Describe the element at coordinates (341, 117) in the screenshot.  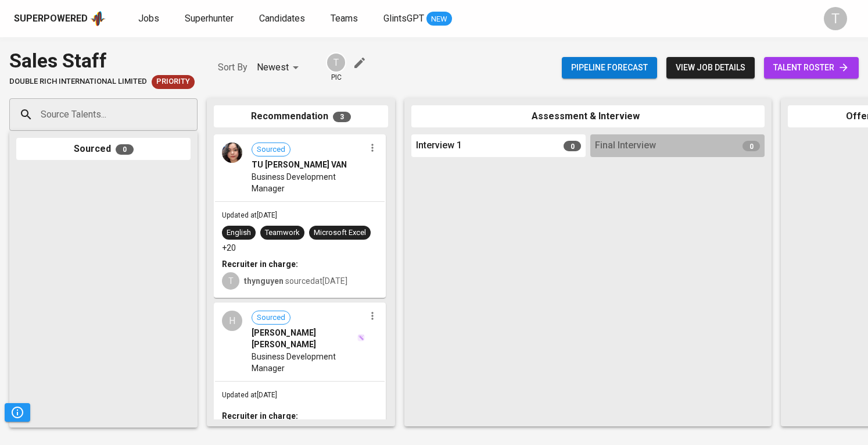
I see `span: 3` at that location.